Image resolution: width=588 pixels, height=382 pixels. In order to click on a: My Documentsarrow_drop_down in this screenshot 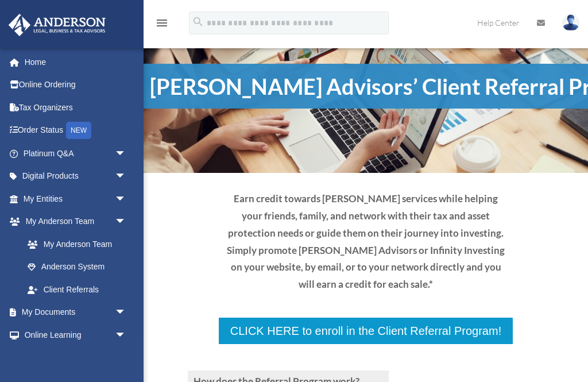, I will do `click(76, 312)`.